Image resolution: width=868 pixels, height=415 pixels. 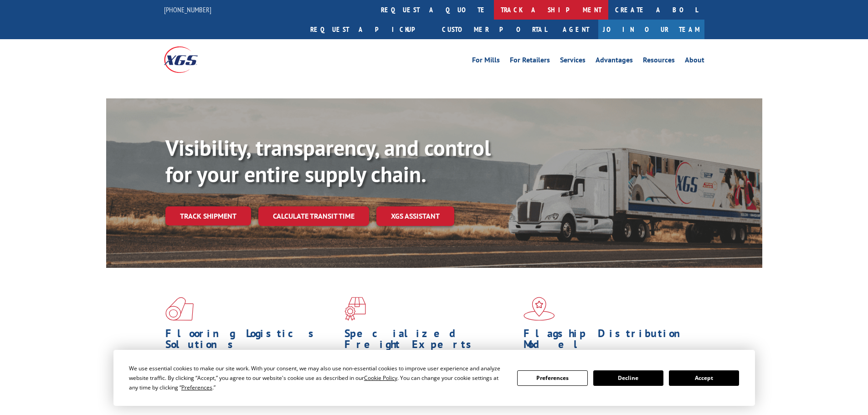 I want to click on div: Cookie Consent Prompt, so click(x=434, y=378).